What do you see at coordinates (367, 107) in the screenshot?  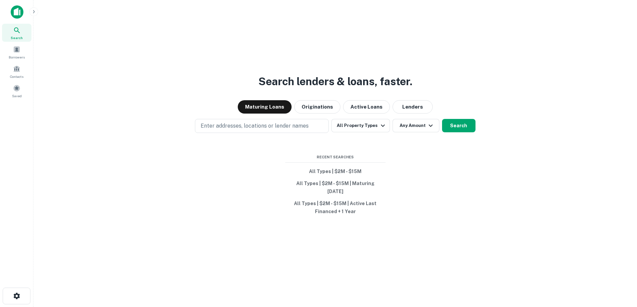 I see `button: Active Loans` at bounding box center [367, 107].